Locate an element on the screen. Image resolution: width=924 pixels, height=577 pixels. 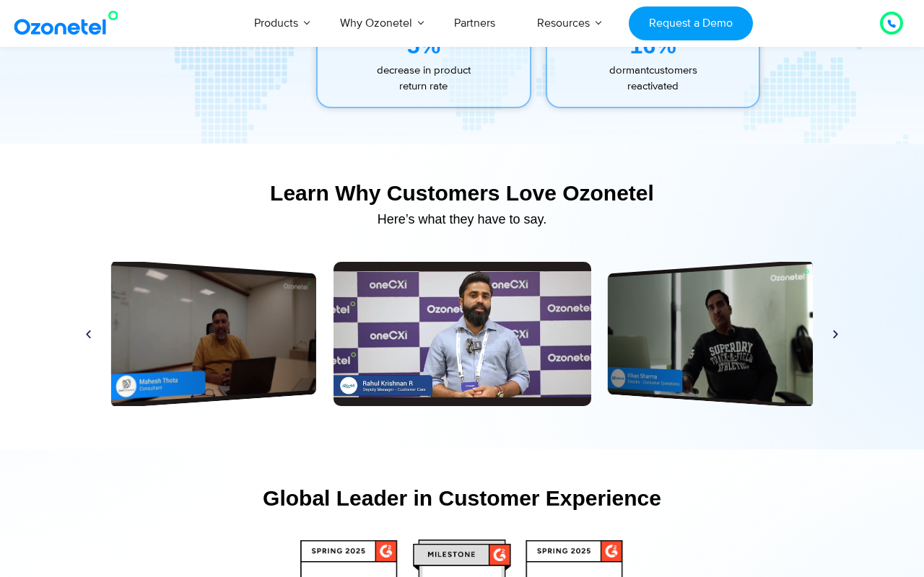
div: Learn Why Customers Love Ozonetel​ is located at coordinates (462, 193).